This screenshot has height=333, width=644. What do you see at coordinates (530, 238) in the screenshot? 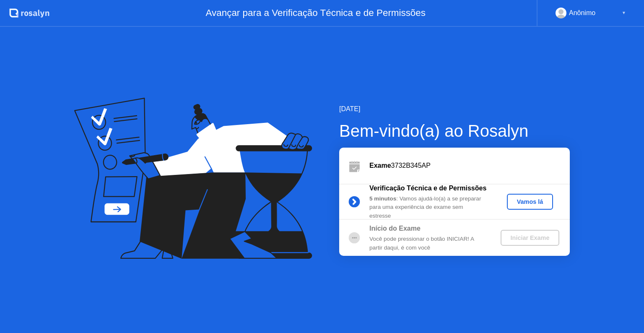
I see `div: Iniciar Exame` at bounding box center [530, 238].